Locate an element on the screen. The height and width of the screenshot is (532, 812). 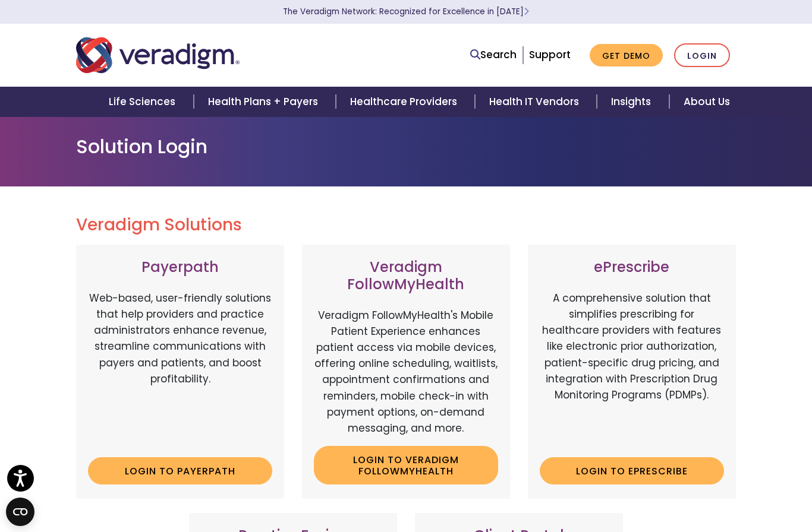
a: Support is located at coordinates (550, 55).